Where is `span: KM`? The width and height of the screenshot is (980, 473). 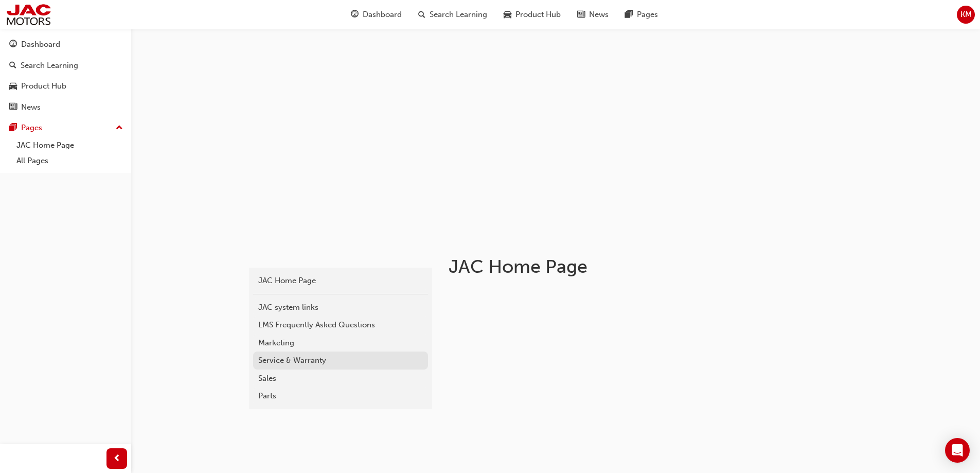 span: KM is located at coordinates (966, 15).